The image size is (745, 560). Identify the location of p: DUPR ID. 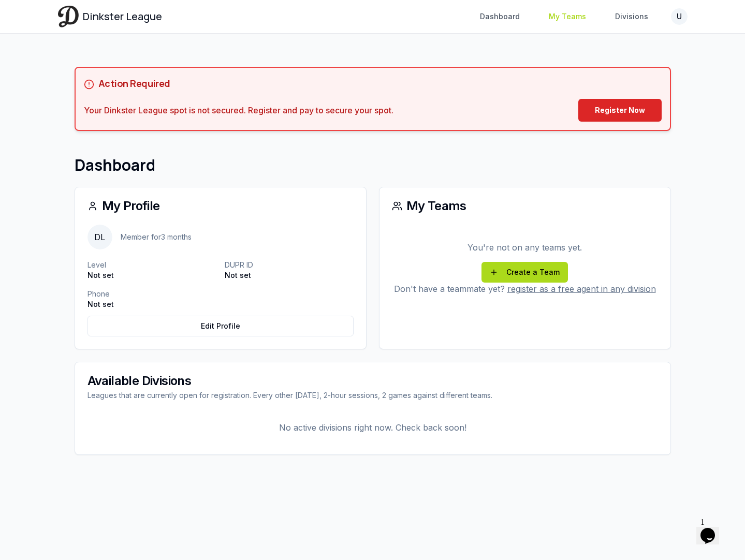
(289, 265).